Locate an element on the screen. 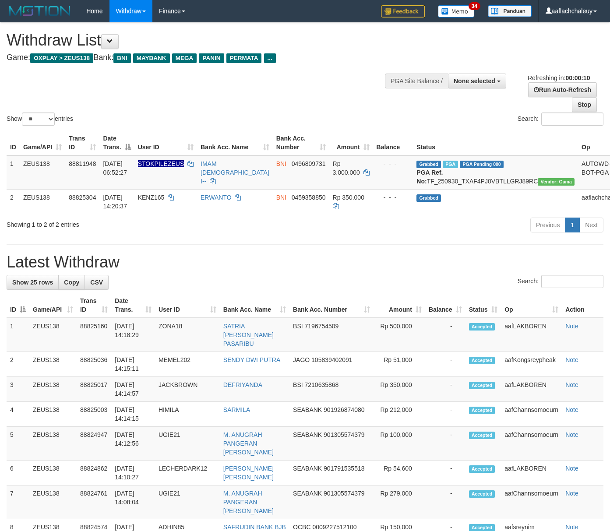 The width and height of the screenshot is (610, 531). span: Copy 0009227512100 to clipboard is located at coordinates (334, 528).